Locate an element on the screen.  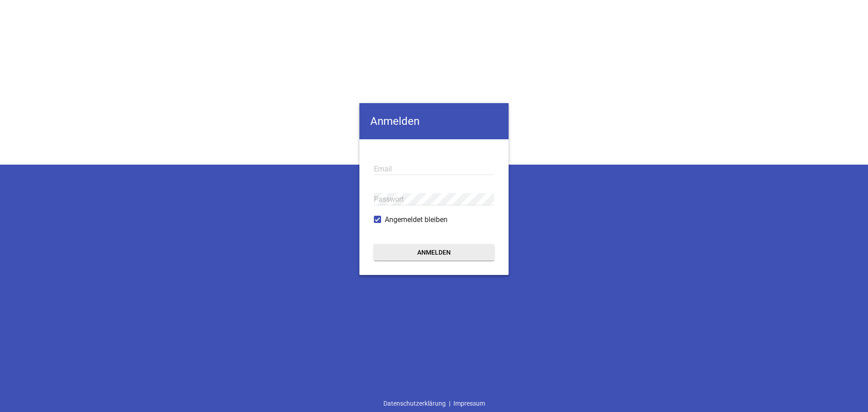
span: Angemeldet bleiben is located at coordinates (416, 220).